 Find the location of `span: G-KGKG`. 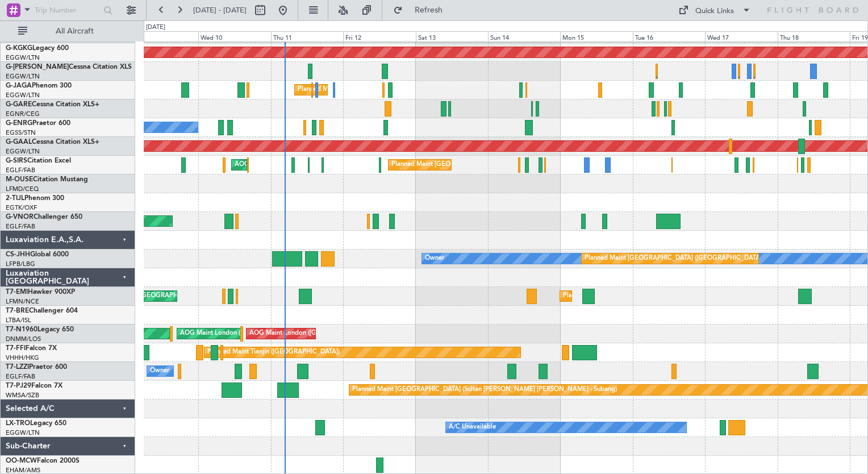

span: G-KGKG is located at coordinates (19, 48).